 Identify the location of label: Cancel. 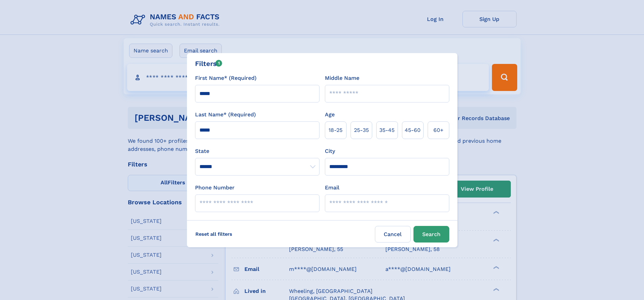
(393, 234).